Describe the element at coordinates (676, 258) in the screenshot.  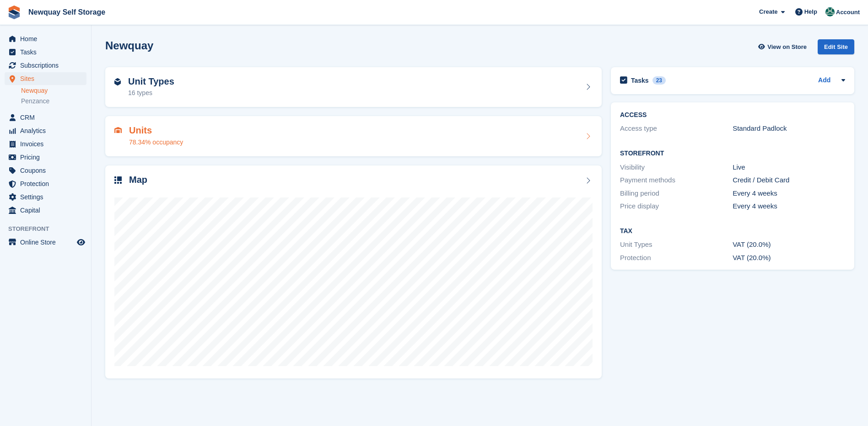
I see `div: Protection` at that location.